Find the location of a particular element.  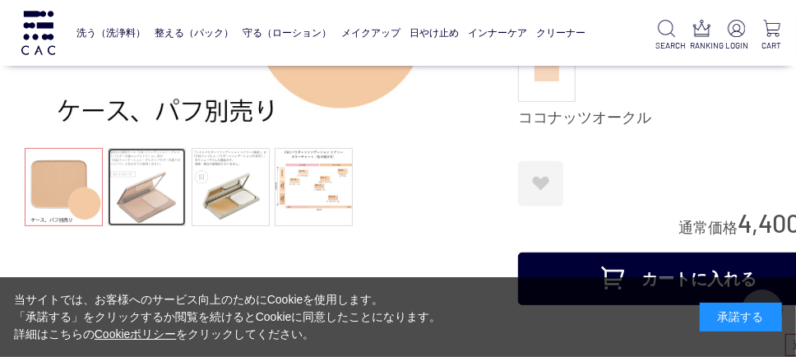

a: インナーケア is located at coordinates (497, 33).